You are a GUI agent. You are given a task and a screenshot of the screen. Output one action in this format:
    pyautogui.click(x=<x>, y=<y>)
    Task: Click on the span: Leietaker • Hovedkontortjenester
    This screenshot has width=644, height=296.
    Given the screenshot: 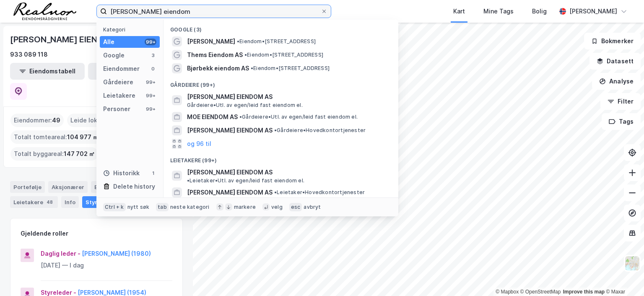 What is the action you would take?
    pyautogui.click(x=319, y=193)
    